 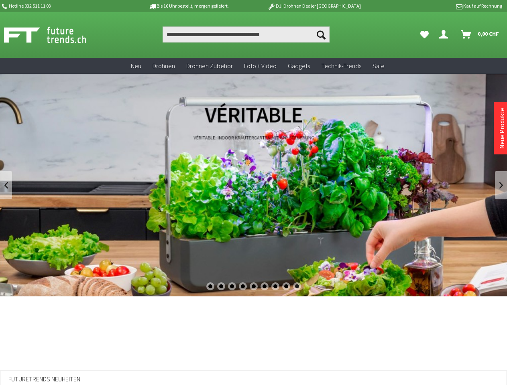 What do you see at coordinates (136, 66) in the screenshot?
I see `a: Neu` at bounding box center [136, 66].